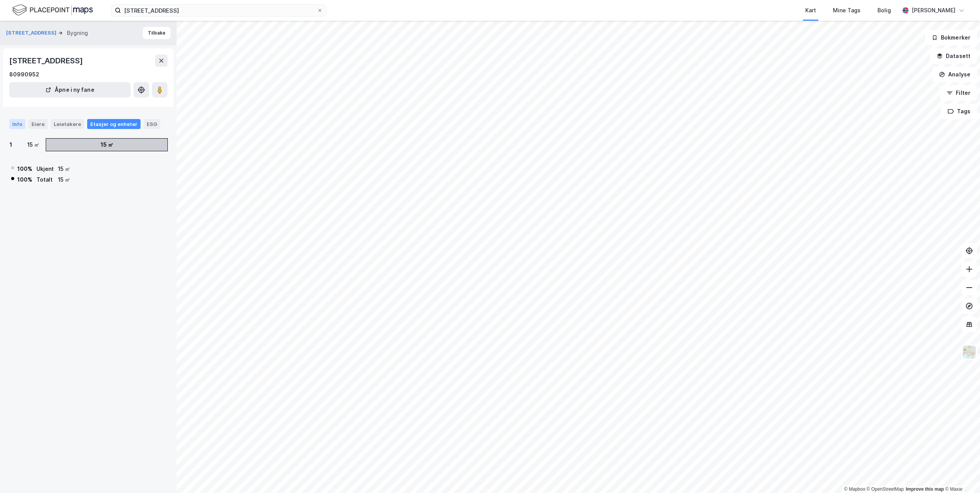  Describe the element at coordinates (157, 33) in the screenshot. I see `button: Tilbake` at that location.